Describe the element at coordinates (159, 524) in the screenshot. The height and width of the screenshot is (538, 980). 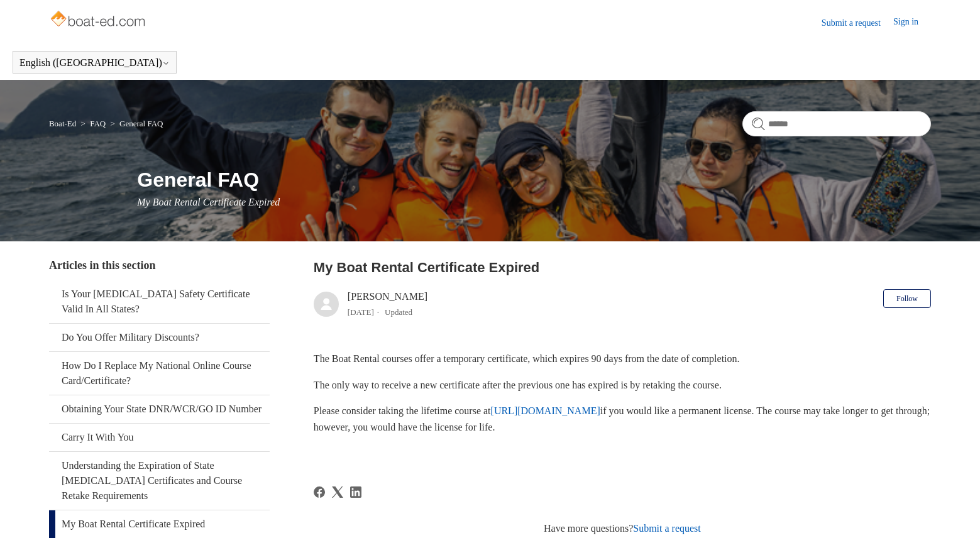
I see `a: My Boat Rental Certificate Expired` at that location.